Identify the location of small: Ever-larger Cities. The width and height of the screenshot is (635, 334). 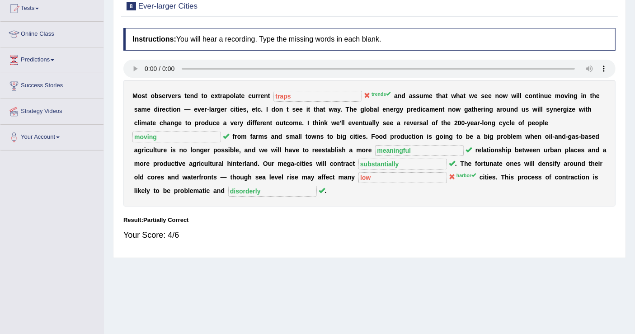
(168, 6).